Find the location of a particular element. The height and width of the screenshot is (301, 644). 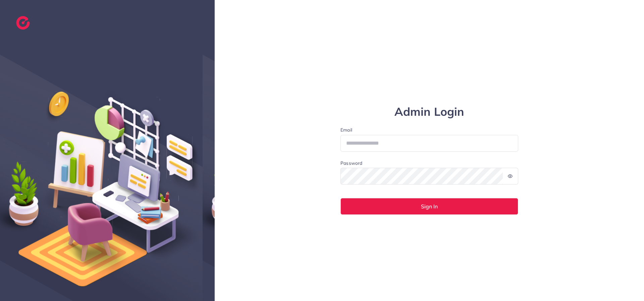

h1: Admin Login is located at coordinates (430, 112).